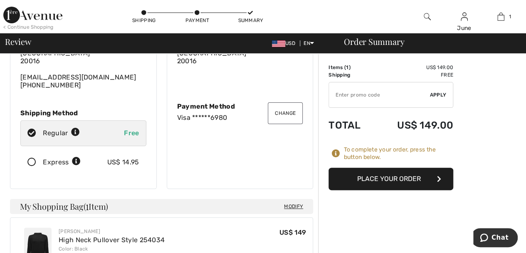 The height and width of the screenshot is (253, 526). What do you see at coordinates (33, 15) in the screenshot?
I see `img: 1ère Avenue` at bounding box center [33, 15].